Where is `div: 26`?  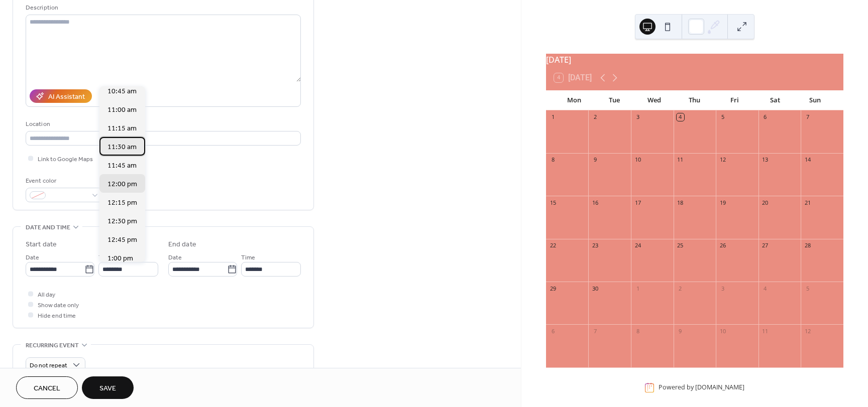
div: 26 is located at coordinates (722, 245).